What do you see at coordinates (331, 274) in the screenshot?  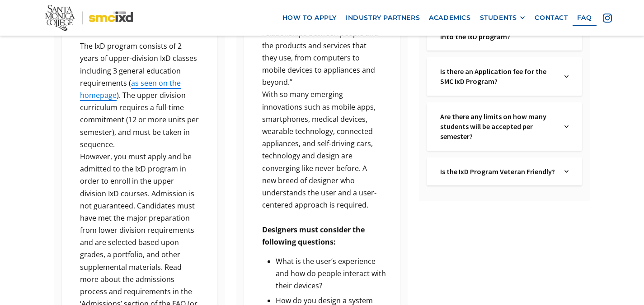 I see `li: What is the user’s experience and how do people interact with their devices?` at bounding box center [331, 274].